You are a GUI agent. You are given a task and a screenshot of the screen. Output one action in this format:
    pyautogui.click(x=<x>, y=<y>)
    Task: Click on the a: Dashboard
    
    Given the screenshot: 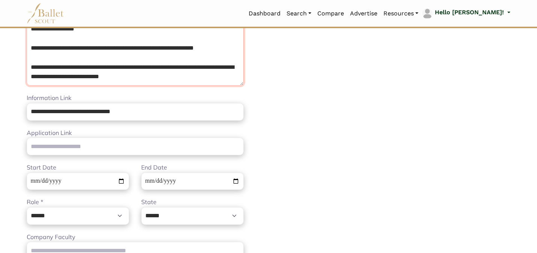 What is the action you would take?
    pyautogui.click(x=264, y=14)
    